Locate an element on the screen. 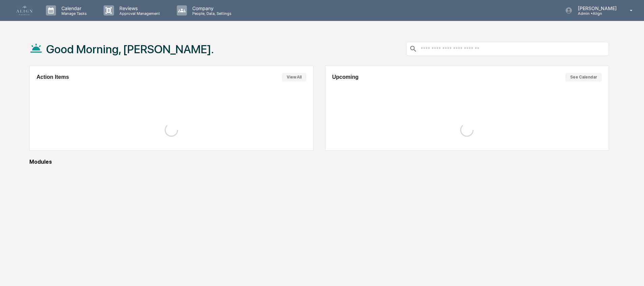 The image size is (644, 286). p: Manage Tasks is located at coordinates (73, 13).